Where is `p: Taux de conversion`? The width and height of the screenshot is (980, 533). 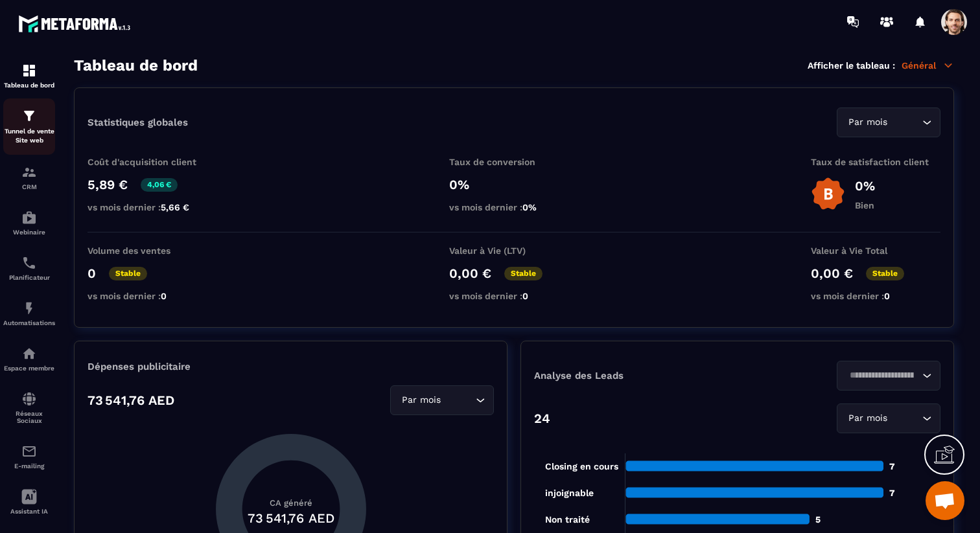 p: Taux de conversion is located at coordinates (513, 162).